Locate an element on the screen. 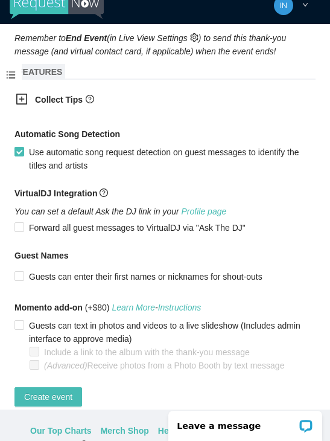  b: Collect Tips is located at coordinates (59, 100).